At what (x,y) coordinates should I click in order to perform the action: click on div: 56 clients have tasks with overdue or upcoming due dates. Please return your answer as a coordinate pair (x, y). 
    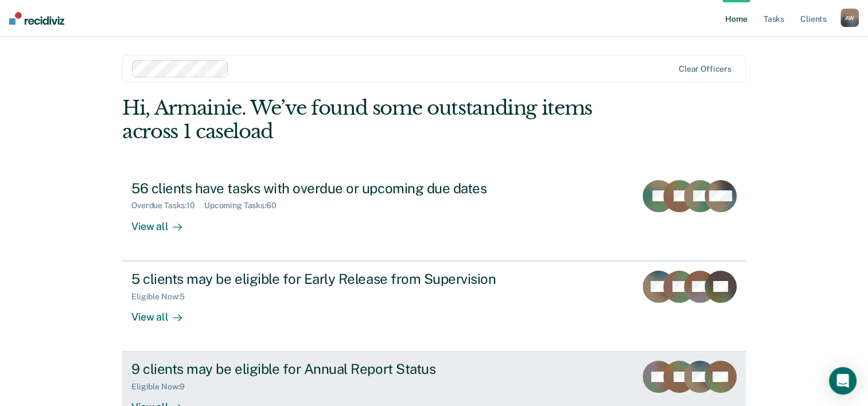
    Looking at the image, I should click on (333, 188).